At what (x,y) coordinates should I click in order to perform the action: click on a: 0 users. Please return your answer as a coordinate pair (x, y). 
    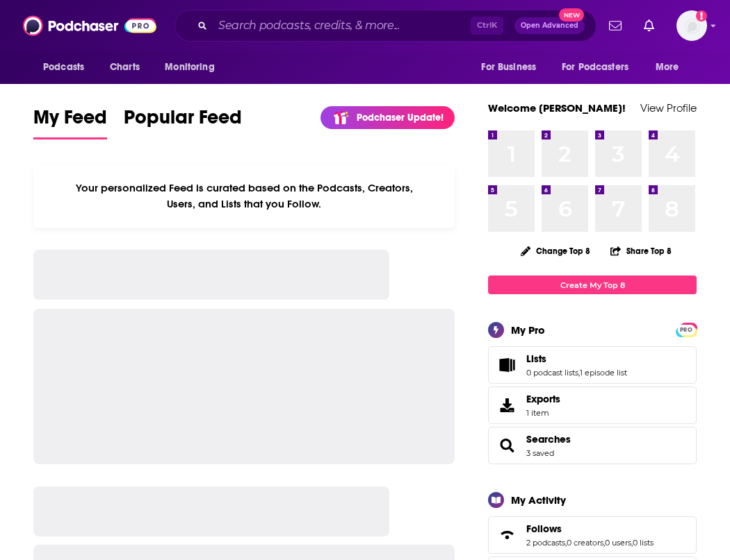
    Looking at the image, I should click on (617, 543).